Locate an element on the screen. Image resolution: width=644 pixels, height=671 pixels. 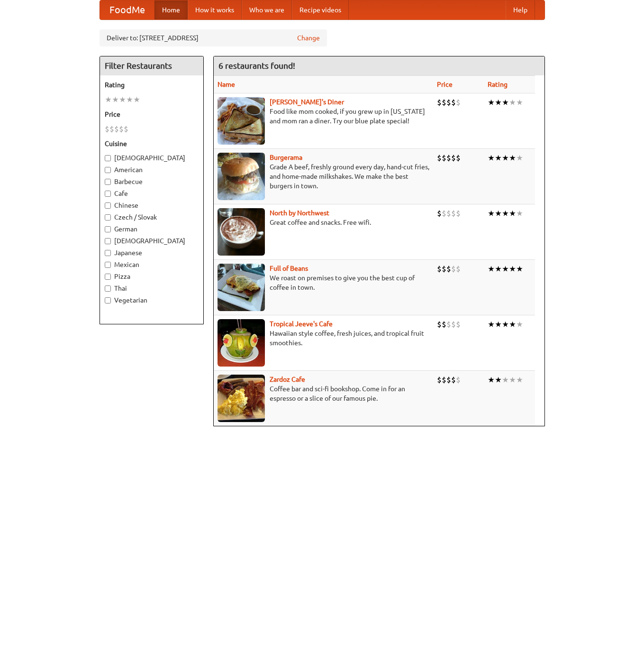
label: German is located at coordinates (152, 229).